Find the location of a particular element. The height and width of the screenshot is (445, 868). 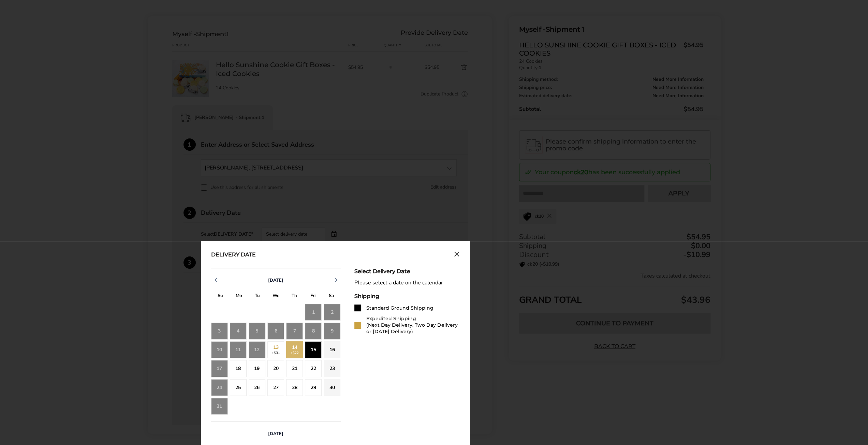

div: M is located at coordinates (238, 296).